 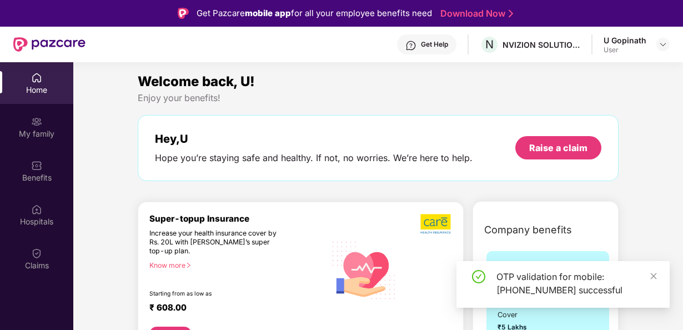 What do you see at coordinates (489, 44) in the screenshot?
I see `span: N` at bounding box center [489, 44].